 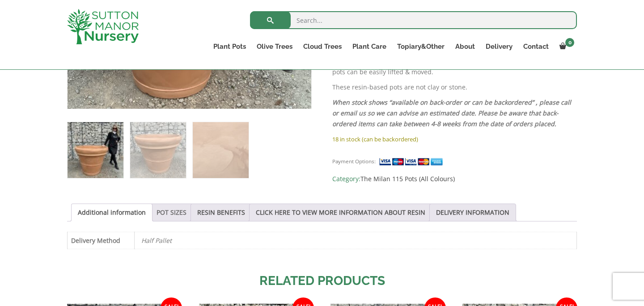 What do you see at coordinates (274, 47) in the screenshot?
I see `a: Olive Trees` at bounding box center [274, 47].